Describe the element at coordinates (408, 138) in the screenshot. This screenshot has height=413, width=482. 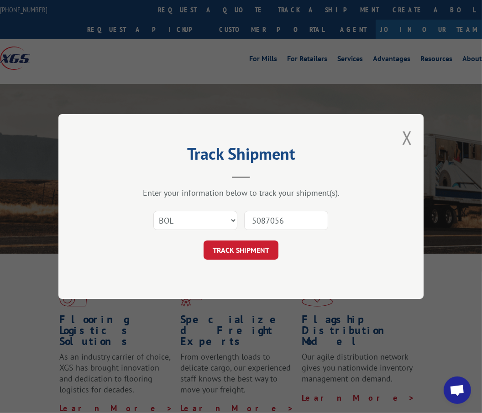
I see `button: Close modal` at that location.